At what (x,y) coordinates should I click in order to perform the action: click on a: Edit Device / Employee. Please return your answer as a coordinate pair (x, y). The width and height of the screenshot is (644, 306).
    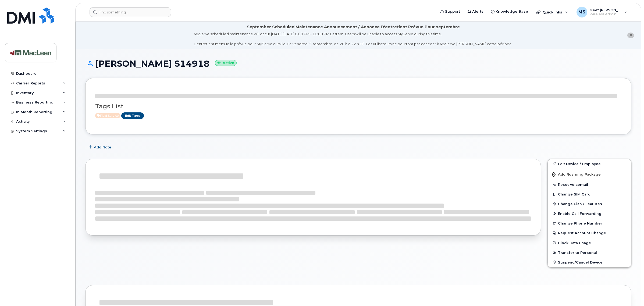
    Looking at the image, I should click on (590, 164).